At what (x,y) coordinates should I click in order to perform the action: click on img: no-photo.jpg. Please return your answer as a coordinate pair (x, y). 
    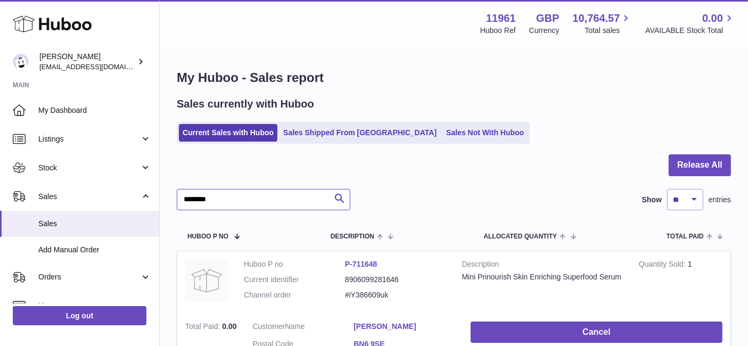
    Looking at the image, I should click on (206, 280).